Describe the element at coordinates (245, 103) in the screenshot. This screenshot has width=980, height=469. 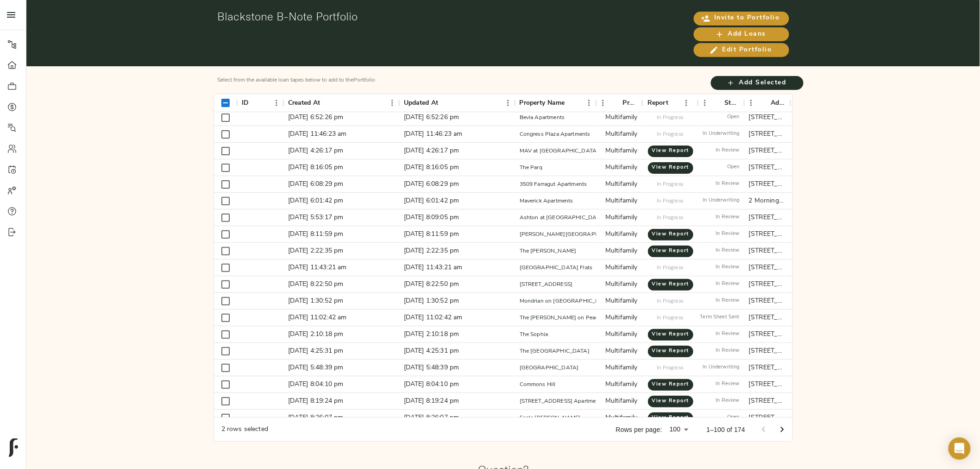
I see `div: ID` at that location.